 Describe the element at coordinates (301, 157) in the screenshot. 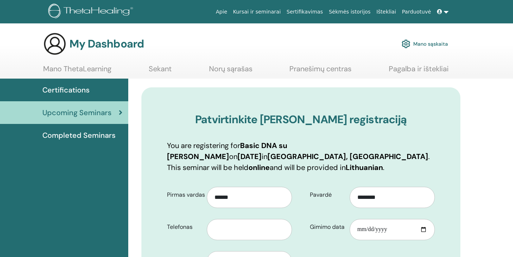

I see `p: You are registering for on in . This seminar will be held and will be provided in .` at that location.